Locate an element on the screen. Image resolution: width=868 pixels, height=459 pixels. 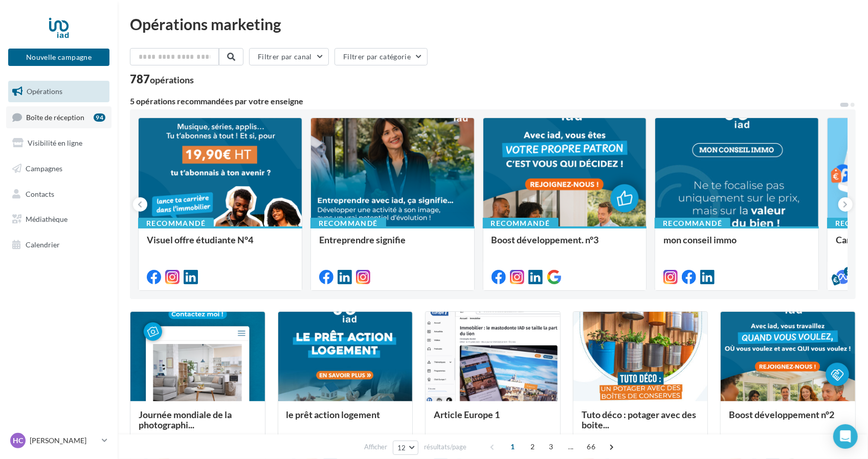
button: Filtrer par canal is located at coordinates (289, 57).